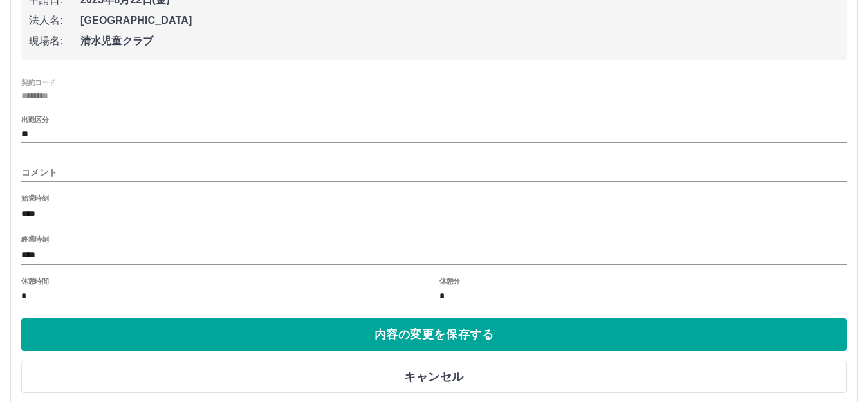 This screenshot has width=868, height=402. I want to click on label: 休憩分, so click(450, 280).